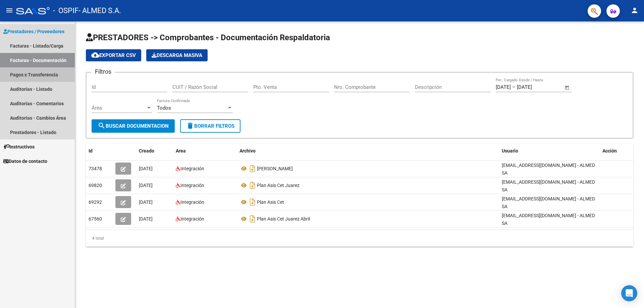 The height and width of the screenshot is (308, 644). Describe the element at coordinates (119, 108) in the screenshot. I see `span: Área` at that location.